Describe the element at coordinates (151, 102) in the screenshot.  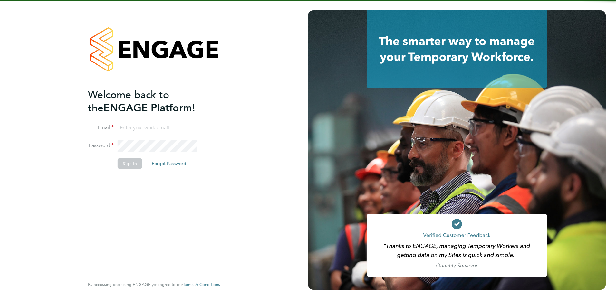
I see `h2: ENGAGE Platform!` at that location.